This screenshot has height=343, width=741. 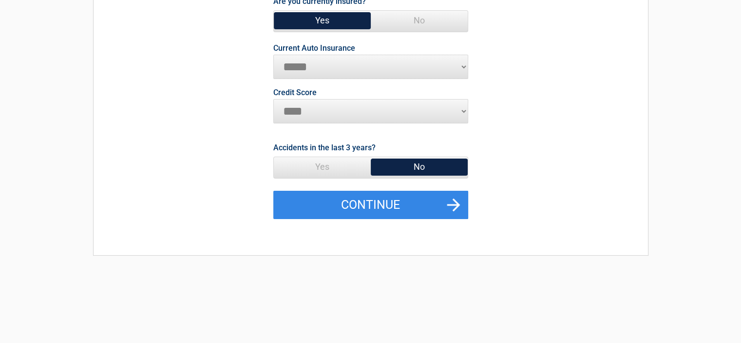 What do you see at coordinates (371, 205) in the screenshot?
I see `button: Continue` at bounding box center [371, 205].